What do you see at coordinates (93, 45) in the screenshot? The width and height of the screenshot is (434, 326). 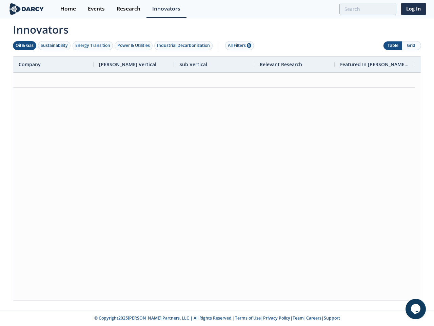 I see `button: Energy Transition` at bounding box center [93, 45].